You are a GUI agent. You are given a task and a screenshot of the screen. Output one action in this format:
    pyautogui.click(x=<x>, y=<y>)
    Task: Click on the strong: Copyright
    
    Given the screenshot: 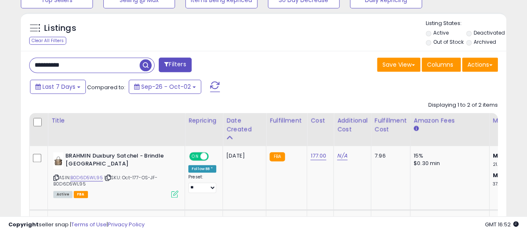 What is the action you would take?
    pyautogui.click(x=23, y=224)
    